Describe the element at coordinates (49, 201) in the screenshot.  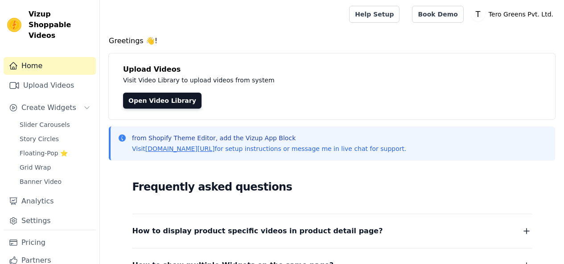
I see `a: Analytics` at that location.